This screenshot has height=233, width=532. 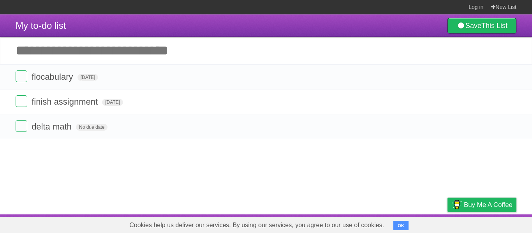 I want to click on span: No due date, so click(x=92, y=127).